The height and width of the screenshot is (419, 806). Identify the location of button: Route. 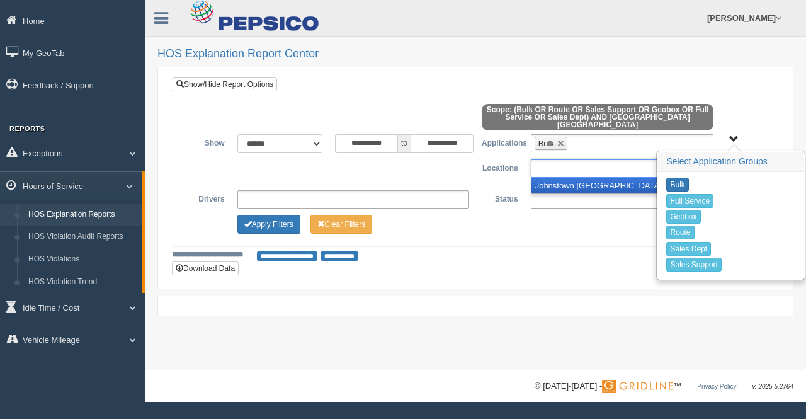
(680, 232).